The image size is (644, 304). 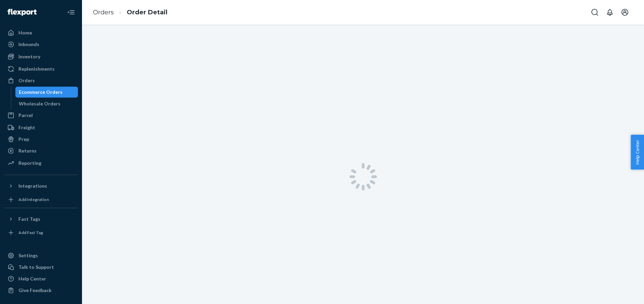 What do you see at coordinates (28, 255) in the screenshot?
I see `div: Settings` at bounding box center [28, 255].